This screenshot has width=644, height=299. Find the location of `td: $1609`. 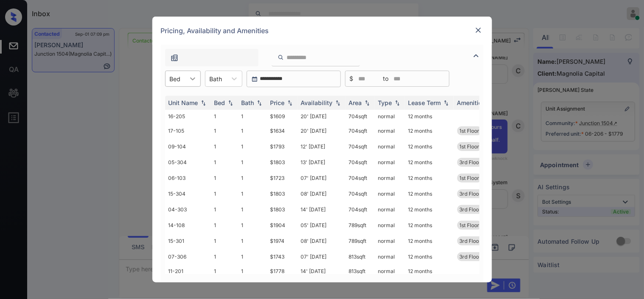

td: $1609 is located at coordinates (282, 116).